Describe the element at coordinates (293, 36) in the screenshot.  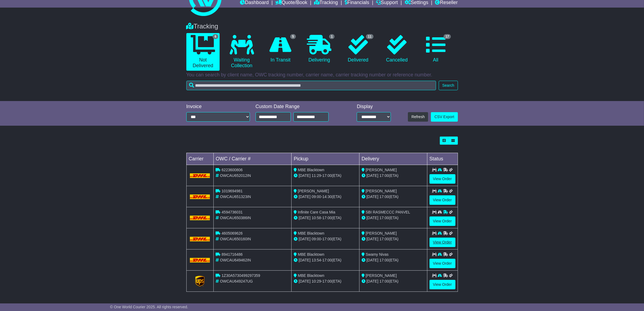
I see `span: 5` at that location.